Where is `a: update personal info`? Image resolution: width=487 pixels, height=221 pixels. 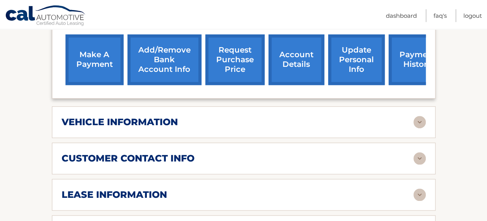
a: update personal info is located at coordinates (356, 60).